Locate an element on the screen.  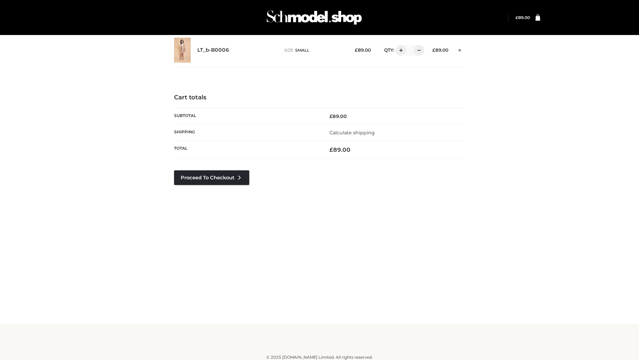
a: LT_b-B0006 is located at coordinates (213, 50).